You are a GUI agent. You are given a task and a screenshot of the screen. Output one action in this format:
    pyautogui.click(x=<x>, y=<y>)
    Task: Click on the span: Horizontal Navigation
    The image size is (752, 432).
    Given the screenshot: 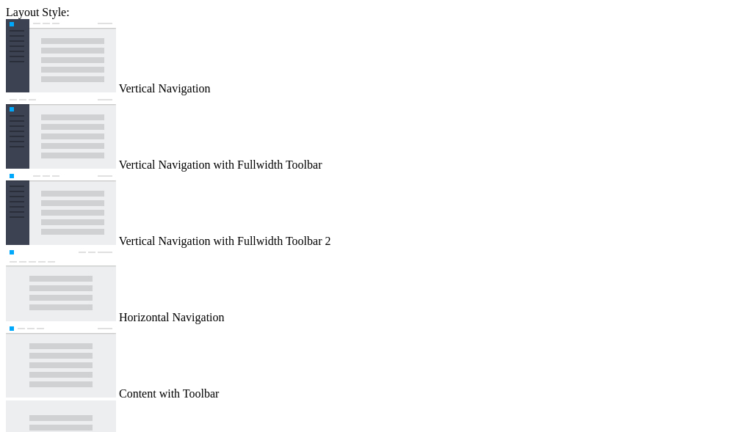 What is the action you would take?
    pyautogui.click(x=172, y=317)
    